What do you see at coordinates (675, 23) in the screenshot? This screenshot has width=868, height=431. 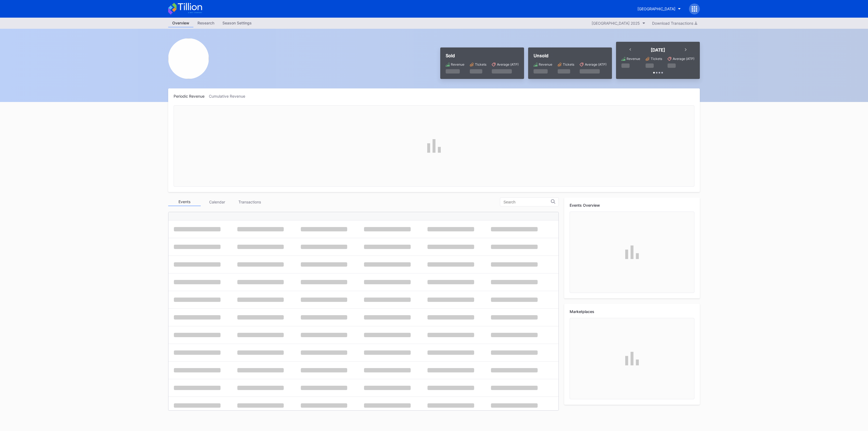 I see `div: Download Transactions` at bounding box center [675, 23].